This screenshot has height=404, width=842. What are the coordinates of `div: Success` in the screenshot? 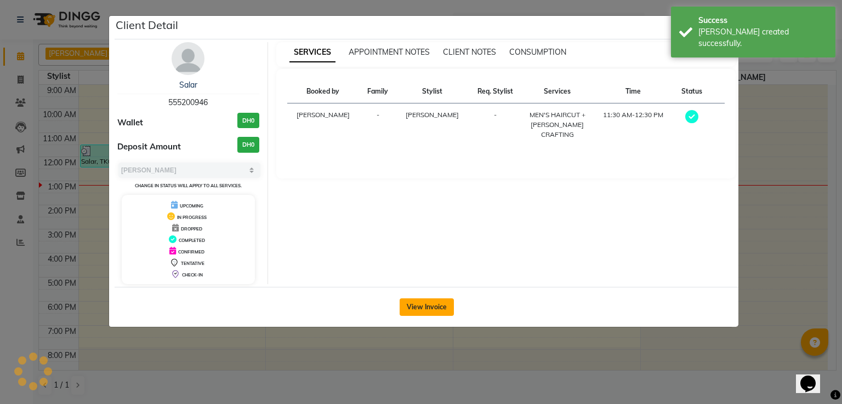 It's located at (762, 20).